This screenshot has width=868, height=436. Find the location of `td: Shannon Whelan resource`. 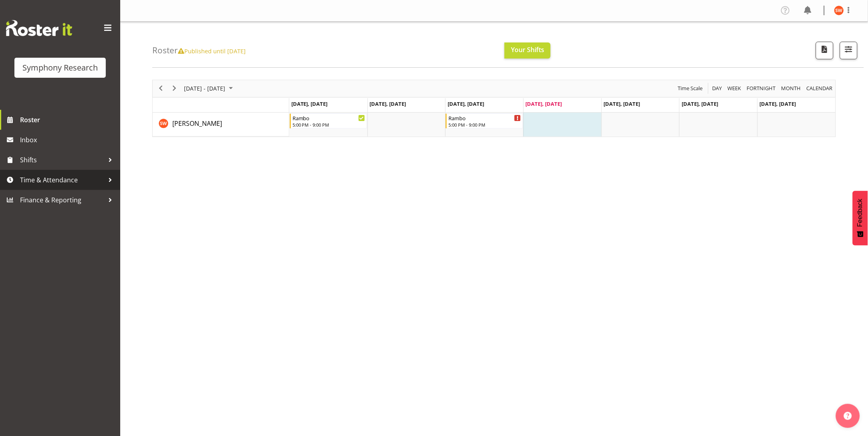

td: Shannon Whelan resource is located at coordinates (221, 125).